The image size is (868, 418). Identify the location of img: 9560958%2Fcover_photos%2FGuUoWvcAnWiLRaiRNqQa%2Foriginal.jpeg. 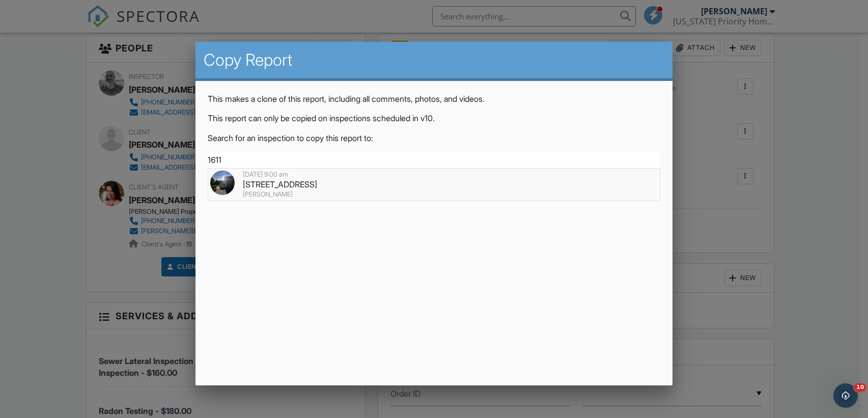
(223, 183).